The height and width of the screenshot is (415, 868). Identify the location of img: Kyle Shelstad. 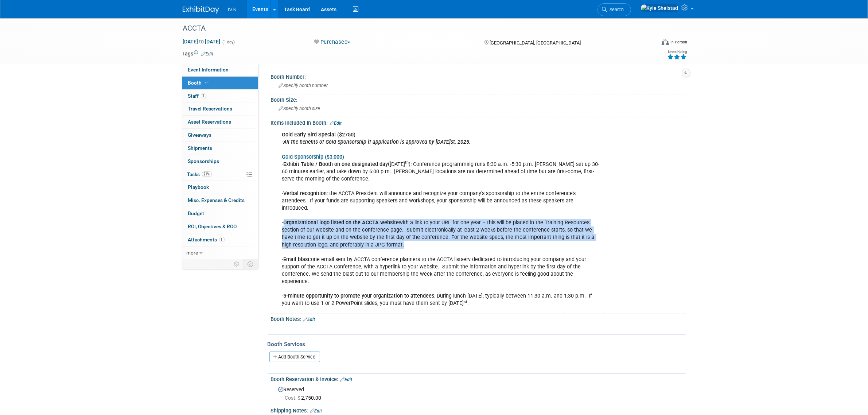
(660, 8).